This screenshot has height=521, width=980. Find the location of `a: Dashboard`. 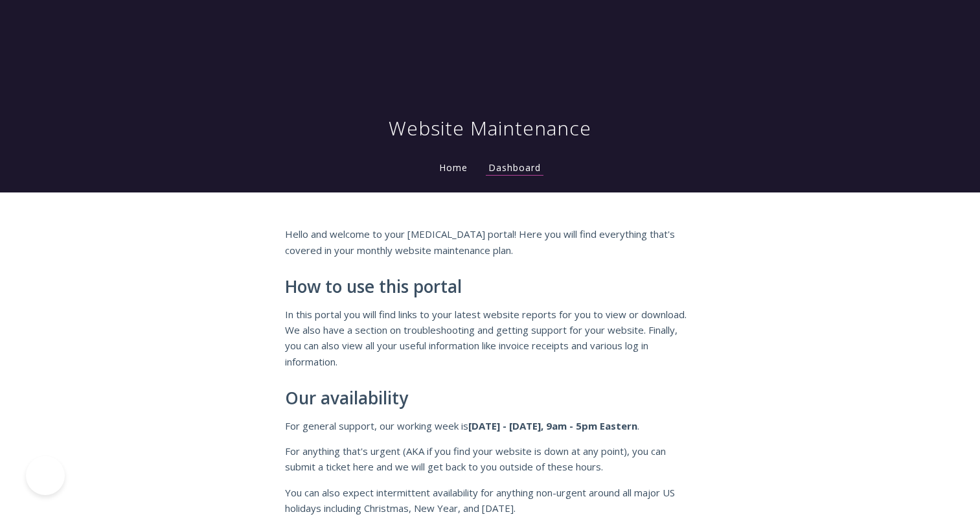

a: Dashboard is located at coordinates (515, 168).